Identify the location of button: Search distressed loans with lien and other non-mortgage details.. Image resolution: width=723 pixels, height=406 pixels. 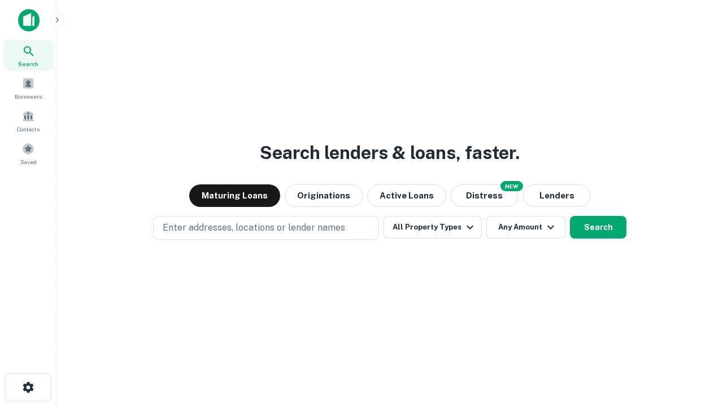
(484, 196).